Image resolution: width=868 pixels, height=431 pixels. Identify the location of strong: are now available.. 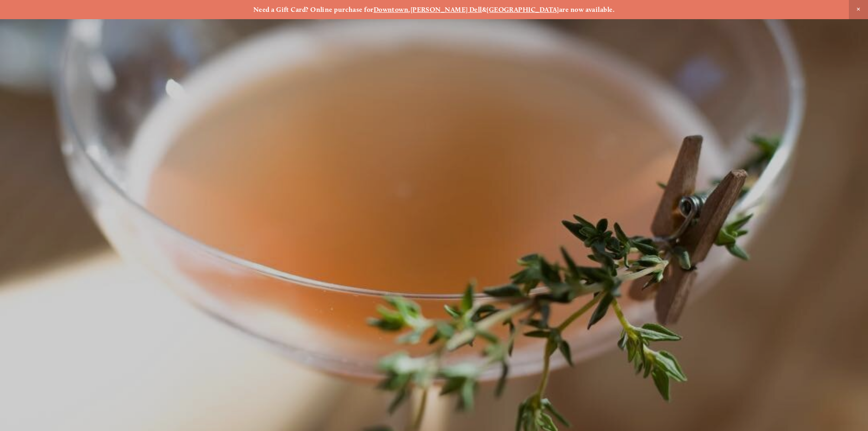
(587, 10).